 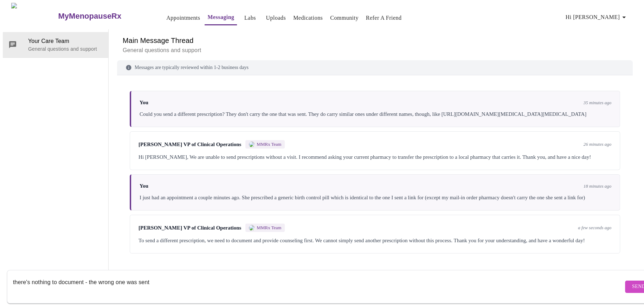 What do you see at coordinates (183, 18) in the screenshot?
I see `a: Appointments` at bounding box center [183, 18].